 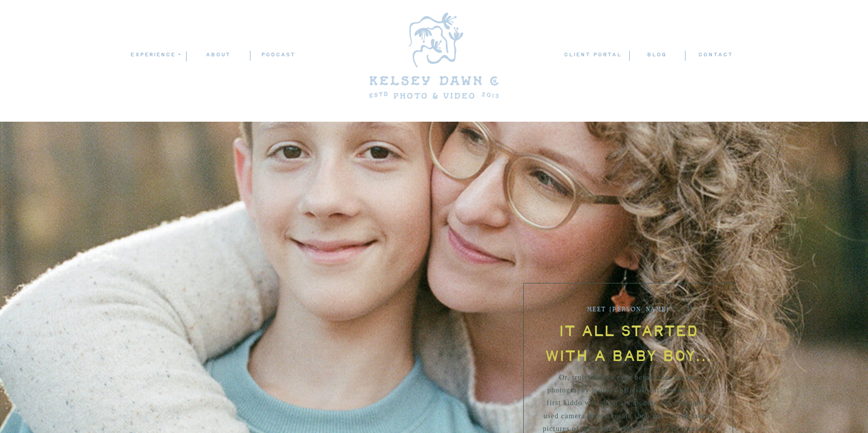 I want to click on nav: podcast, so click(x=278, y=54).